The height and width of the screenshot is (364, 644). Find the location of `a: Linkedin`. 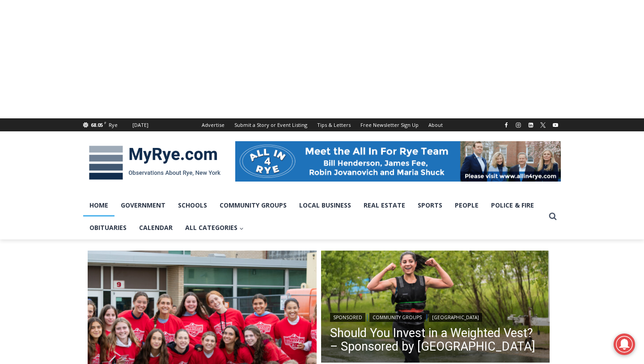

a: Linkedin is located at coordinates (531, 125).